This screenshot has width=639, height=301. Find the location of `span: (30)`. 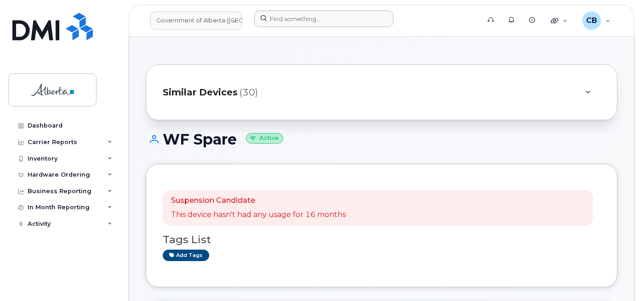

span: (30) is located at coordinates (249, 92).